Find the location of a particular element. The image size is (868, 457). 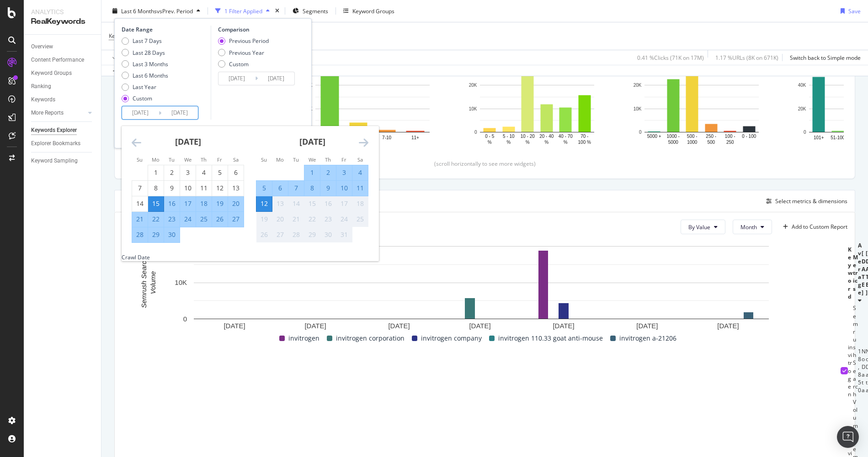

small: Fr is located at coordinates (344, 160).